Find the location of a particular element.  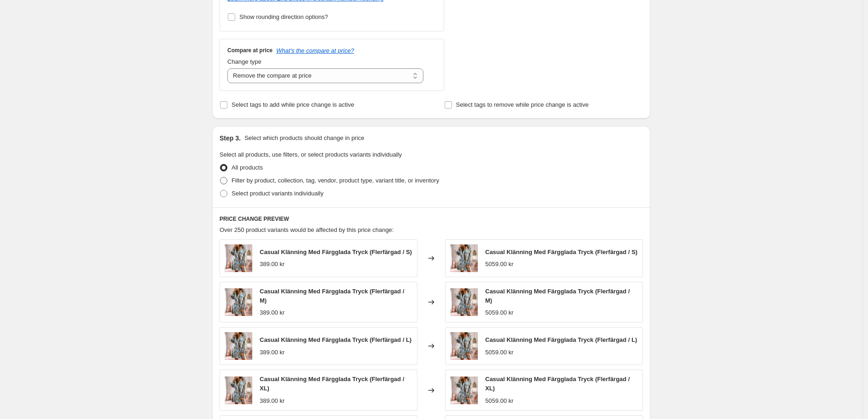

h6: PRICE CHANGE PREVIEW is located at coordinates (431, 219).